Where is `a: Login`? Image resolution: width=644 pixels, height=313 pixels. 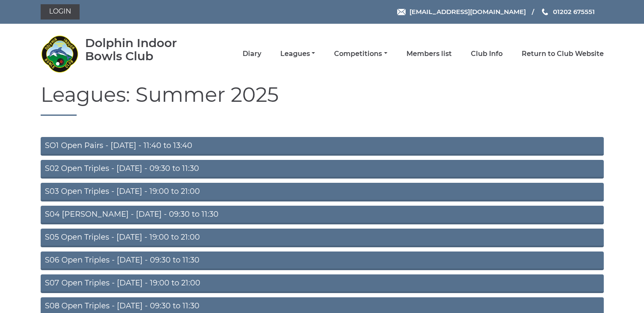
a: Login is located at coordinates (60, 12).